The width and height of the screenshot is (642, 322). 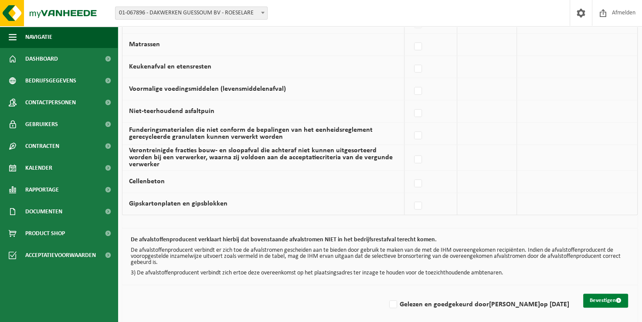 I want to click on span: Dashboard, so click(x=41, y=59).